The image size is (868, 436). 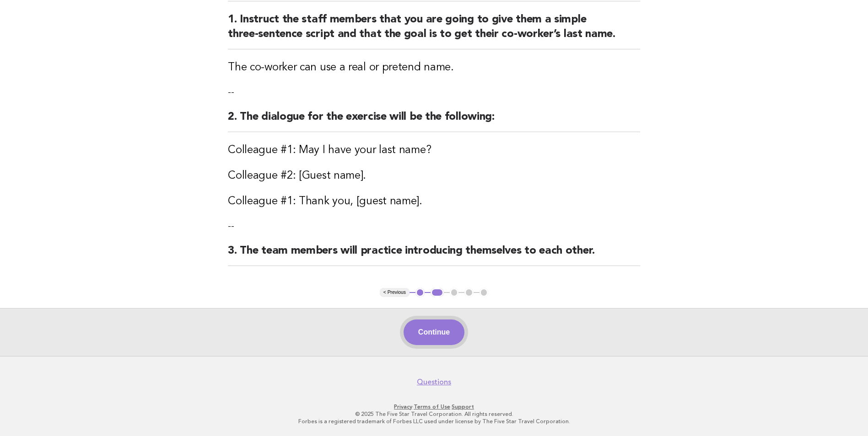 I want to click on a: Support, so click(x=462, y=407).